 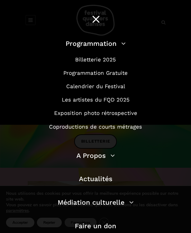 What do you see at coordinates (95, 225) in the screenshot?
I see `a: Faire un don` at bounding box center [95, 225].